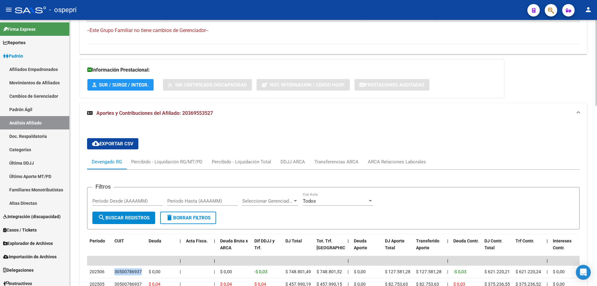 The width and height of the screenshot is (597, 286). Describe the element at coordinates (188, 218) in the screenshot. I see `button: Borrar Filtros` at that location.